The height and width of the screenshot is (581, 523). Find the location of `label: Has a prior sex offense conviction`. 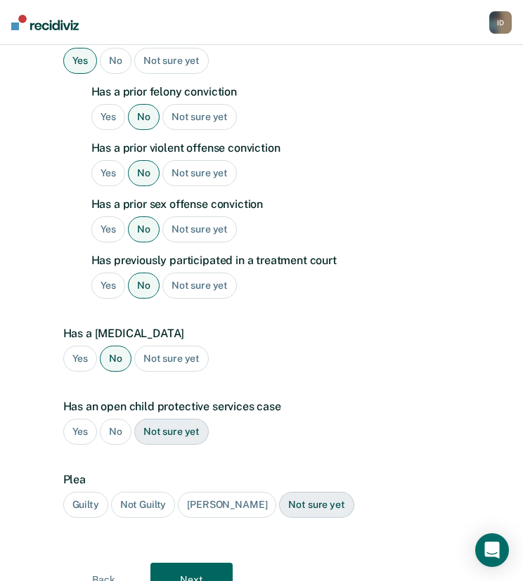

label: Has a prior sex offense conviction is located at coordinates (272, 204).